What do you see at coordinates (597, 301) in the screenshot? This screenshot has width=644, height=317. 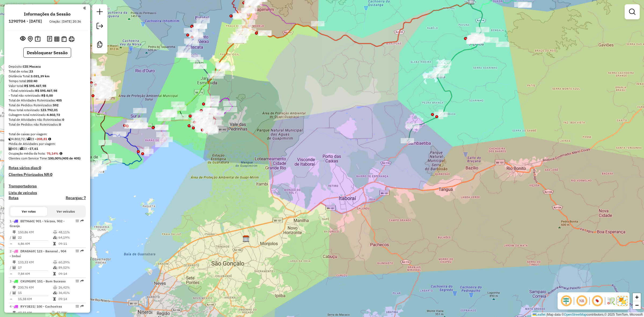 I see `span: Exibir número da rota` at bounding box center [597, 301].